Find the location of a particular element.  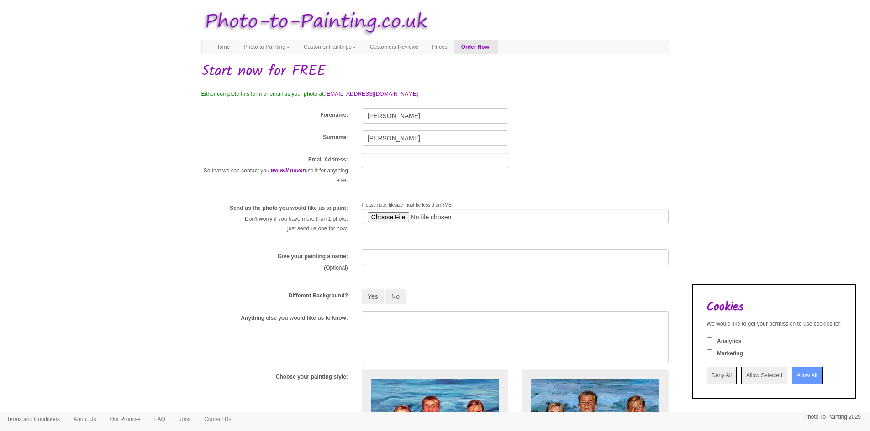

p: Photo To Painting 2025 is located at coordinates (832, 417).